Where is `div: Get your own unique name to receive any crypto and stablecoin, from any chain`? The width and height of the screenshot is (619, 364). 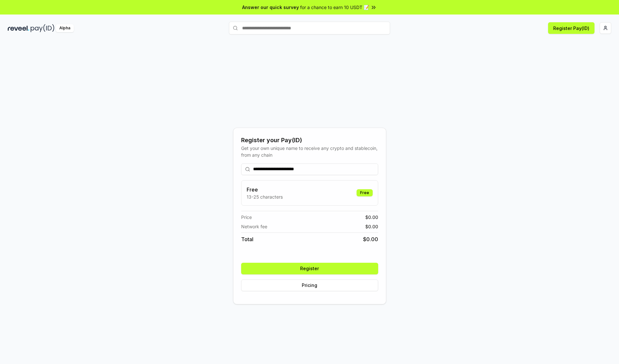 div: Get your own unique name to receive any crypto and stablecoin, from any chain is located at coordinates (310, 152).